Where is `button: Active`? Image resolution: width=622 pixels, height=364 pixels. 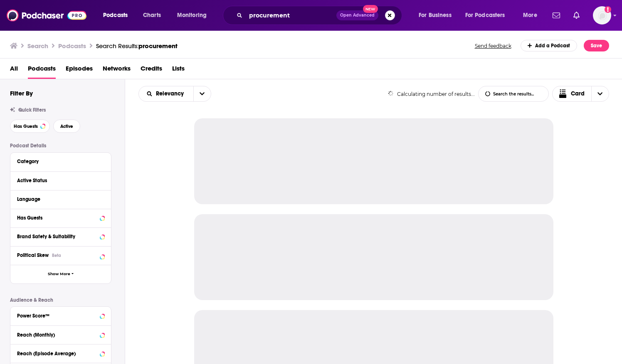 button: Active is located at coordinates (67, 126).